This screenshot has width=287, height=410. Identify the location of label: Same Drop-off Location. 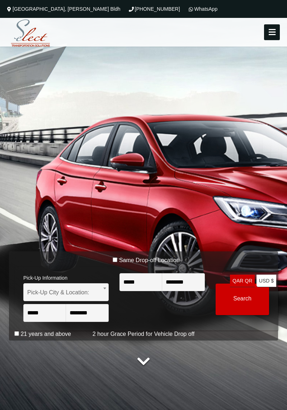
(149, 260).